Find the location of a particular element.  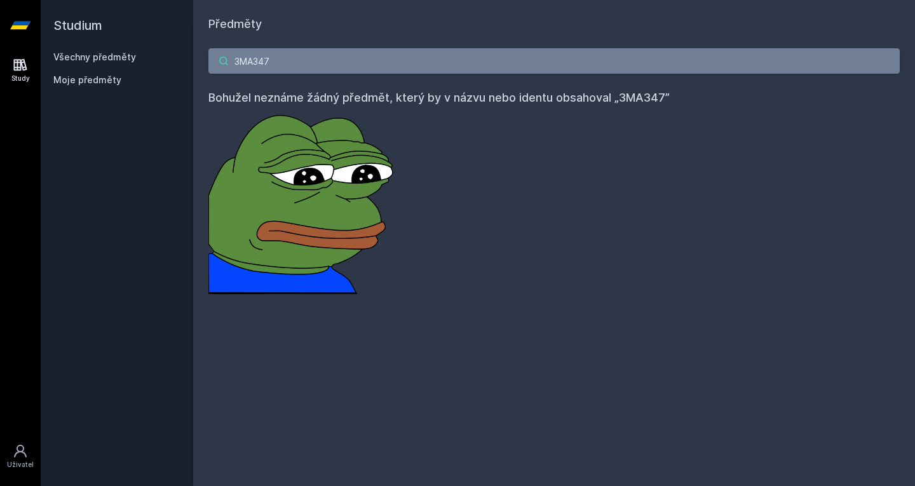

h1: Předměty is located at coordinates (554, 24).